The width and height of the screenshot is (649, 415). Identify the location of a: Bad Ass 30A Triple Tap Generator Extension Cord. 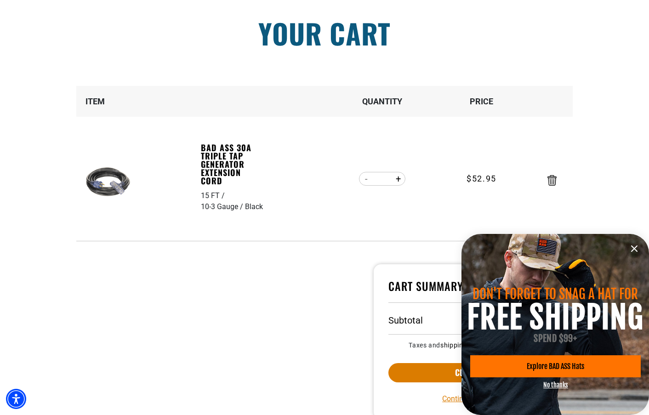
(233, 164).